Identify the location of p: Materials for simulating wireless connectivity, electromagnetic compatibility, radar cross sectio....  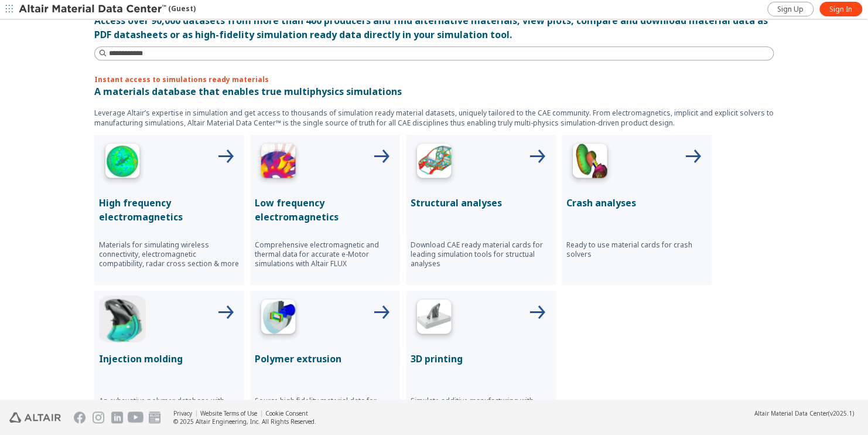
(169, 254).